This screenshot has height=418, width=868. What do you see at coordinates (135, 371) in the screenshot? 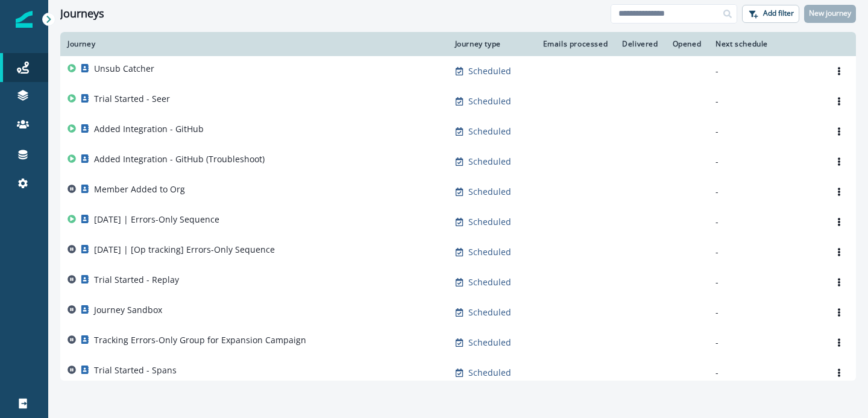
I see `p: Trial Started - Spans` at bounding box center [135, 371].